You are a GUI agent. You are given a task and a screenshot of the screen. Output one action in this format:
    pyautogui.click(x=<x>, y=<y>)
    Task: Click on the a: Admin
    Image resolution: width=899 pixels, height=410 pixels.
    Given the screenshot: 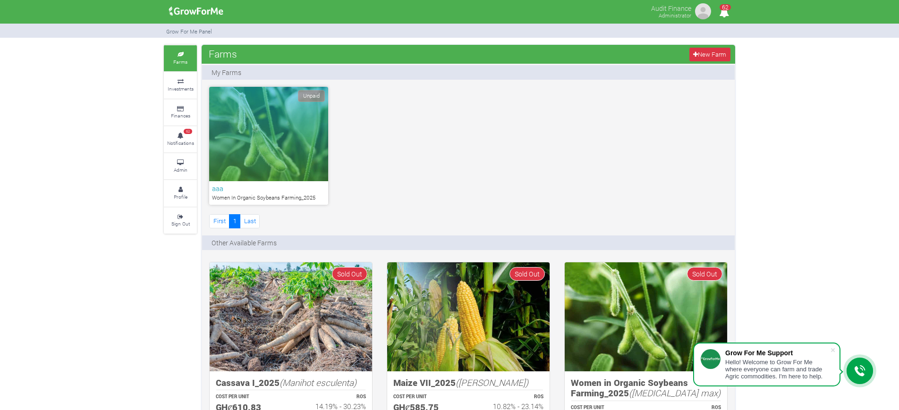 What is the action you would take?
    pyautogui.click(x=180, y=166)
    